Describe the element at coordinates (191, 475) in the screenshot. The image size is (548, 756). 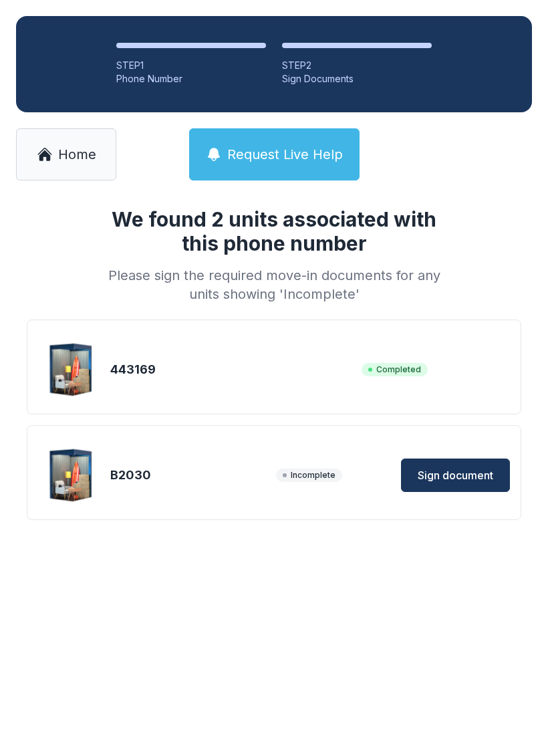
I see `div: B2030` at that location.